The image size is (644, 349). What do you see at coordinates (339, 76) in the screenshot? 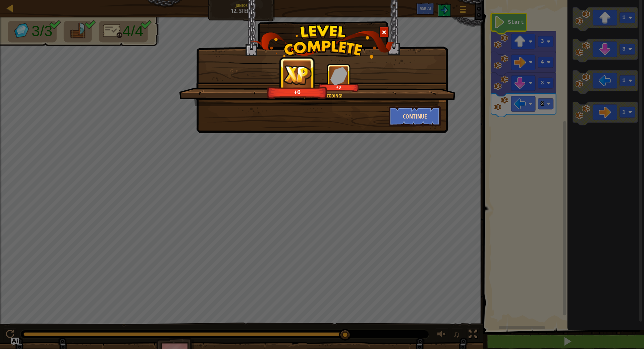
I see `img: reward_icon_gems.png` at bounding box center [339, 76].